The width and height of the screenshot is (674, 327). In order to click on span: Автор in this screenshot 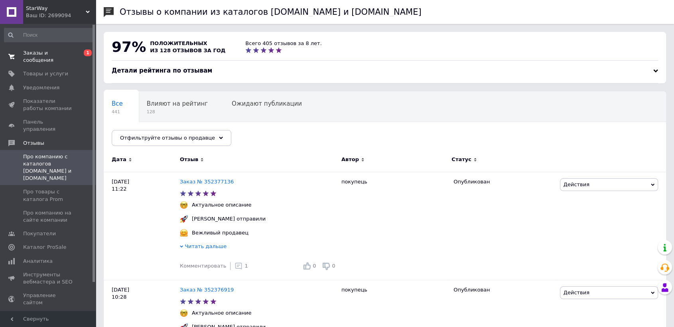, I will do `click(350, 160)`.